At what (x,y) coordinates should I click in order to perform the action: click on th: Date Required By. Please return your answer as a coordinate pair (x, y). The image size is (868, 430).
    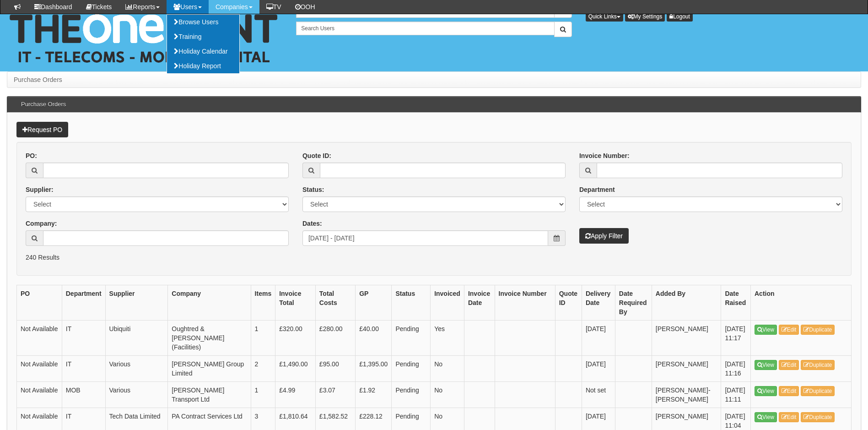
    Looking at the image, I should click on (633, 302).